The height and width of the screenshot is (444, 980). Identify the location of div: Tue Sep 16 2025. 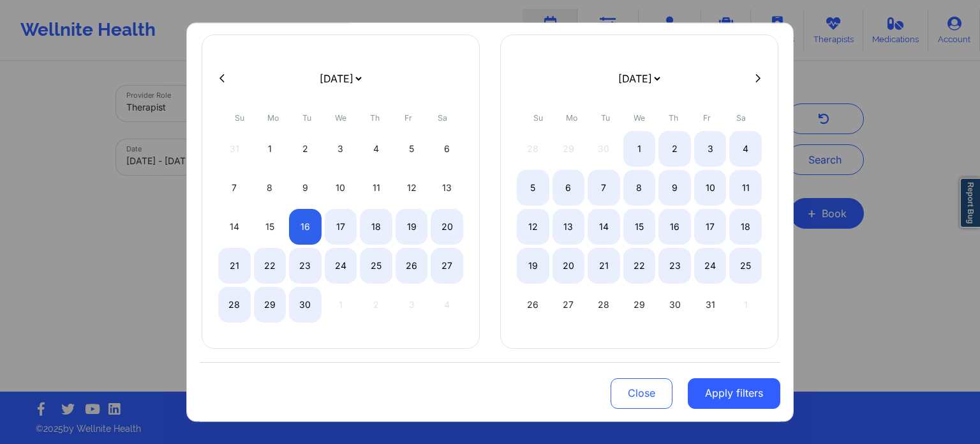
(305, 226).